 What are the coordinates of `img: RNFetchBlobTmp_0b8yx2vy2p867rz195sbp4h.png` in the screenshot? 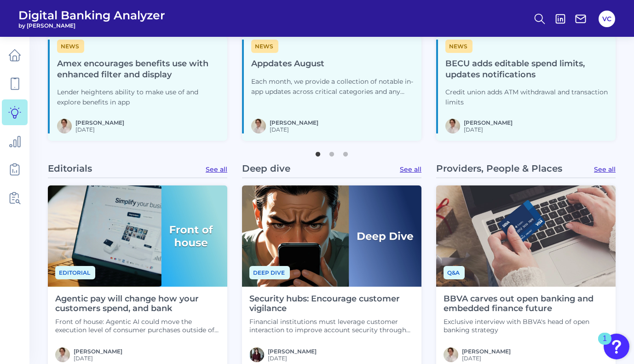 It's located at (257, 355).